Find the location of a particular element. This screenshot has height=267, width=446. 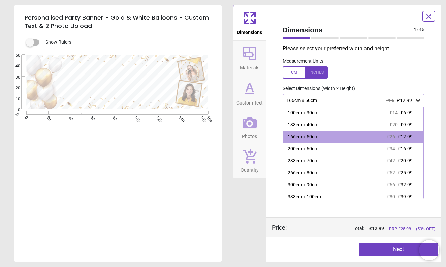

button: Dimensions is located at coordinates (250, 23).